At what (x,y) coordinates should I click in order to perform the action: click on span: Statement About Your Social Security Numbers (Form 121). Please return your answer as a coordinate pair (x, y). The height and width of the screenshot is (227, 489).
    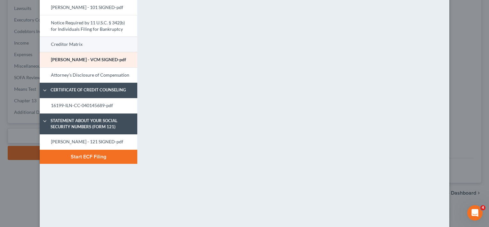
    Looking at the image, I should click on (92, 123).